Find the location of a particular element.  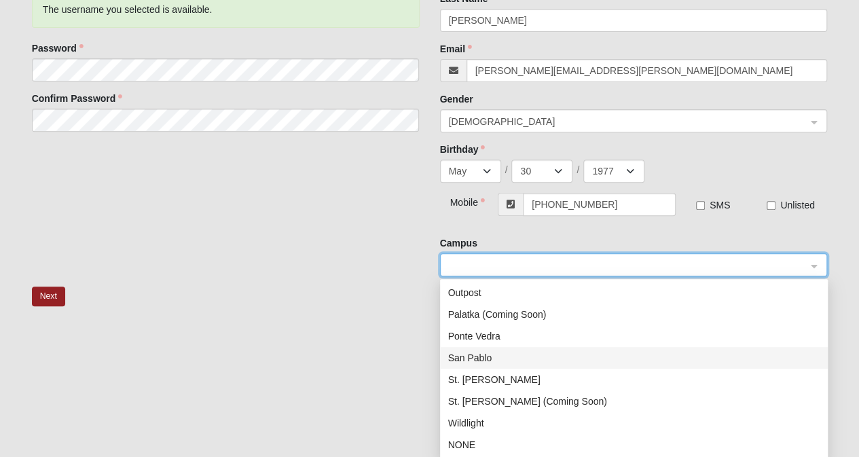

span: SMS is located at coordinates (720, 205).